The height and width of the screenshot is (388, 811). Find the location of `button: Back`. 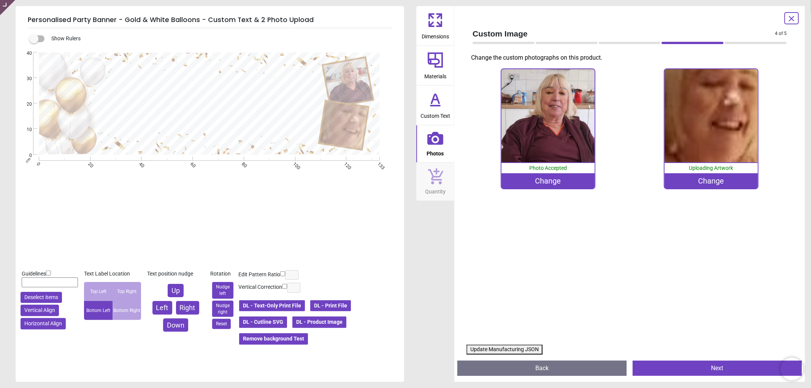

button: Back is located at coordinates (542, 368).